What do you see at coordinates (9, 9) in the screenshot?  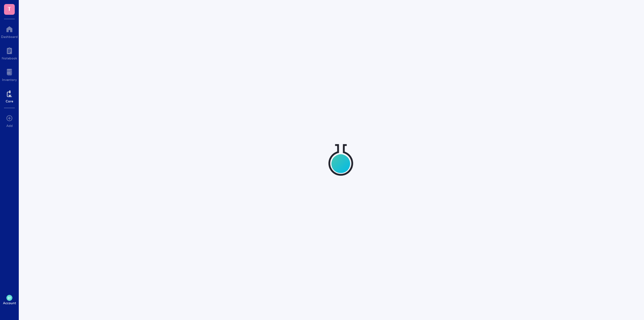 I see `span: T` at bounding box center [9, 9].